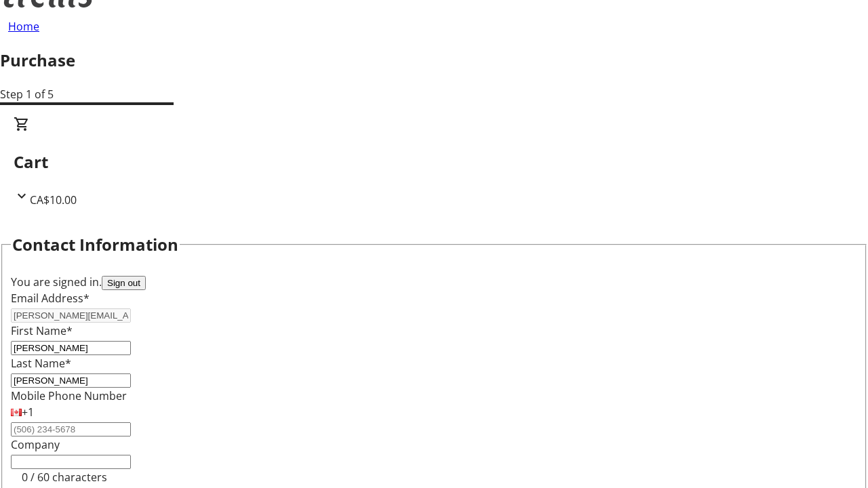 The height and width of the screenshot is (488, 868). Describe the element at coordinates (53, 200) in the screenshot. I see `span: CA$10.00` at that location.